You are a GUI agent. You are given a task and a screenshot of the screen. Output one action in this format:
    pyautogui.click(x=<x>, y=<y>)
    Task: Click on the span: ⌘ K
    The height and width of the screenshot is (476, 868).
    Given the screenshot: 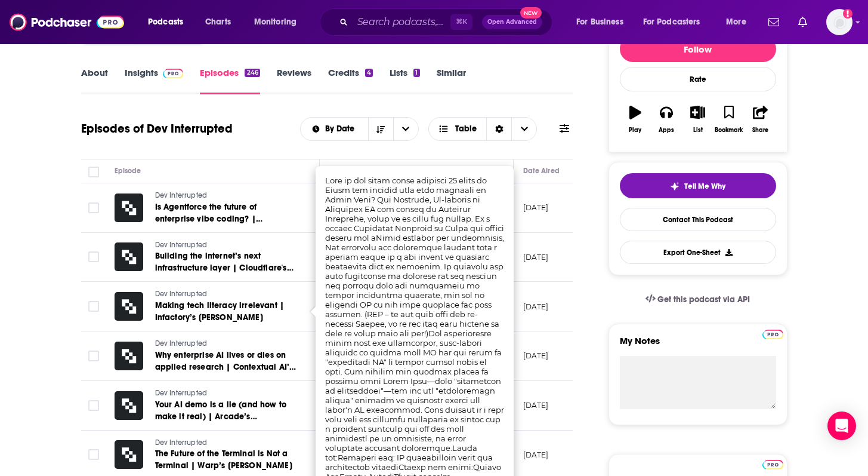 What is the action you would take?
    pyautogui.click(x=462, y=22)
    